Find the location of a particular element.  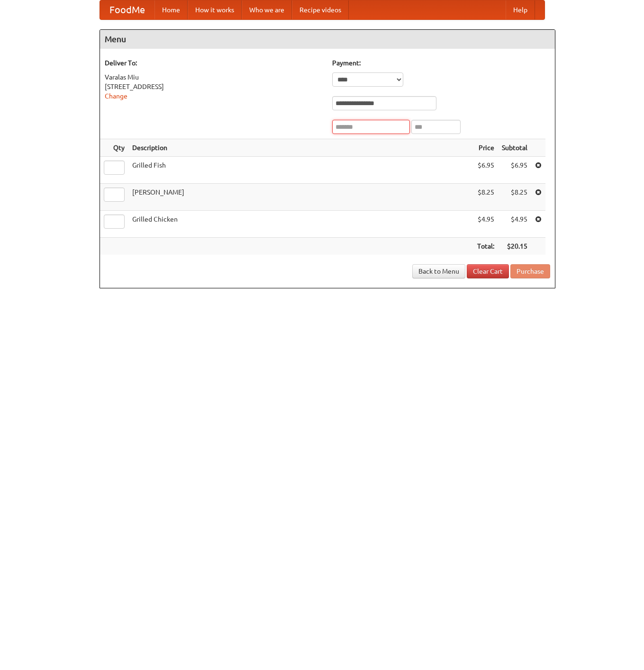

h4: Menu is located at coordinates (327, 39).